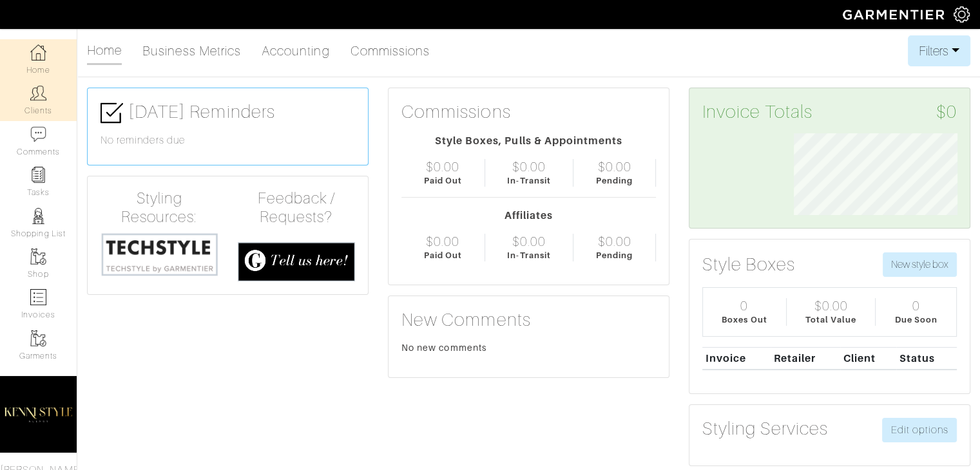  I want to click on button: Filters, so click(939, 51).